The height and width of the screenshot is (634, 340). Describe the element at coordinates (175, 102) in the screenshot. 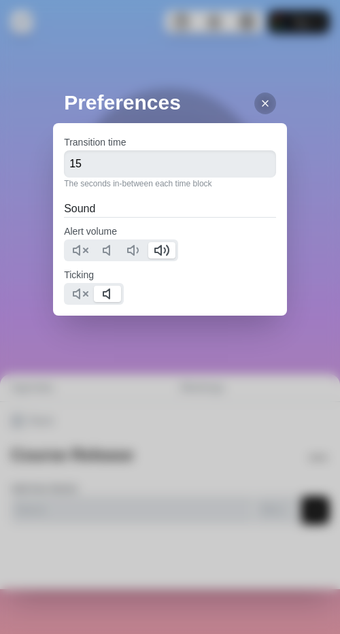

I see `h2: Preferences` at that location.